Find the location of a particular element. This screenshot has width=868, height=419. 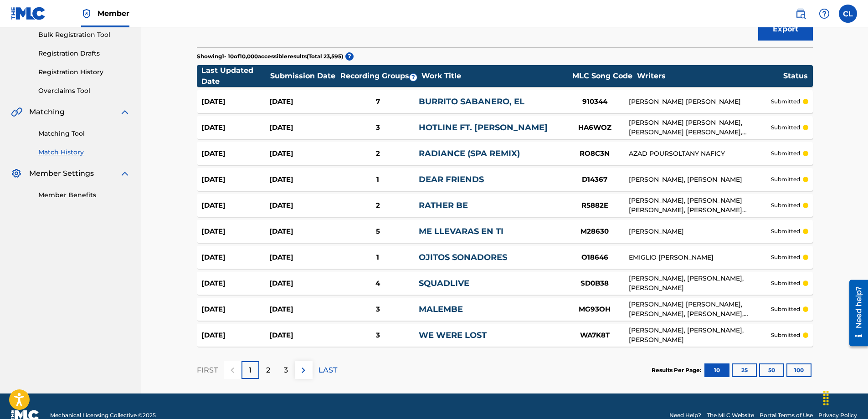

div: SD0B38 is located at coordinates (594, 284).